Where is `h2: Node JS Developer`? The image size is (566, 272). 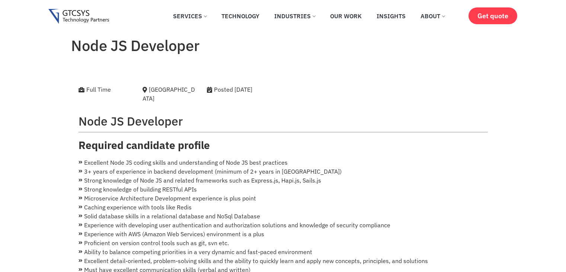
h2: Node JS Developer is located at coordinates (283, 121).